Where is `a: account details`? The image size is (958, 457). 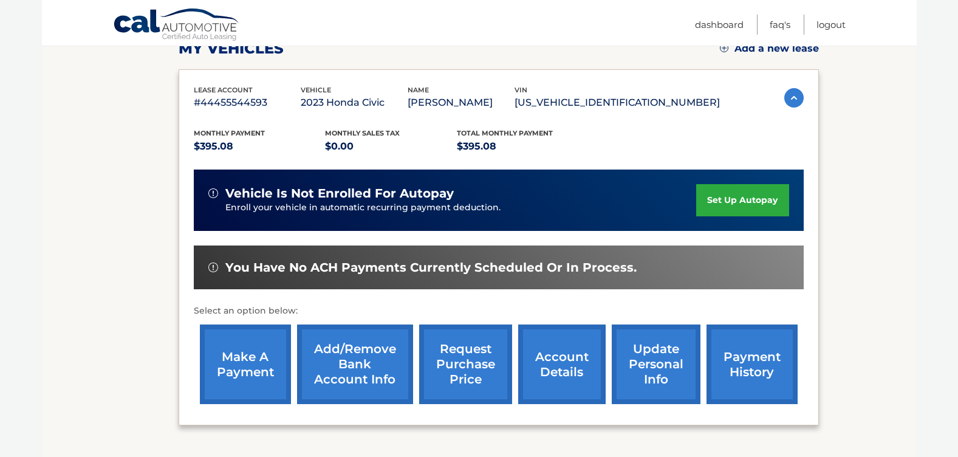 a: account details is located at coordinates (562, 364).